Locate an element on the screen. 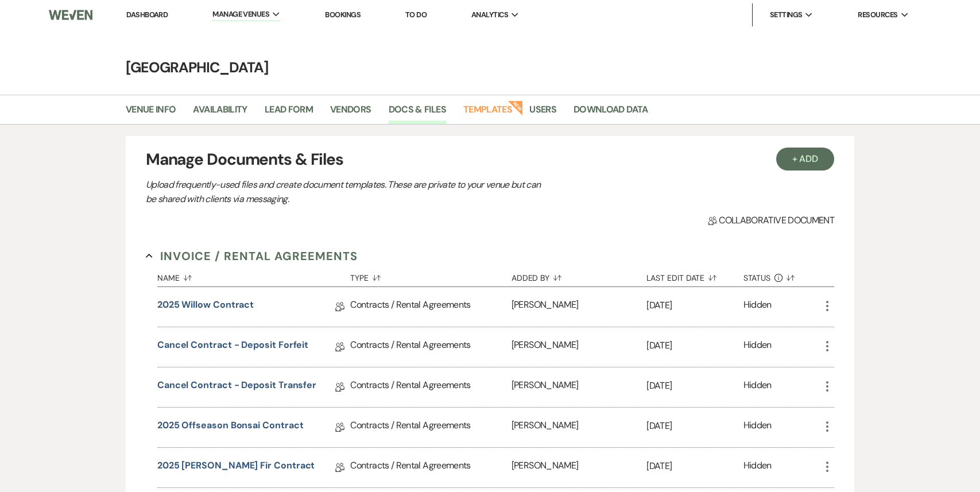 This screenshot has width=980, height=492. a: Docs & Files is located at coordinates (418, 113).